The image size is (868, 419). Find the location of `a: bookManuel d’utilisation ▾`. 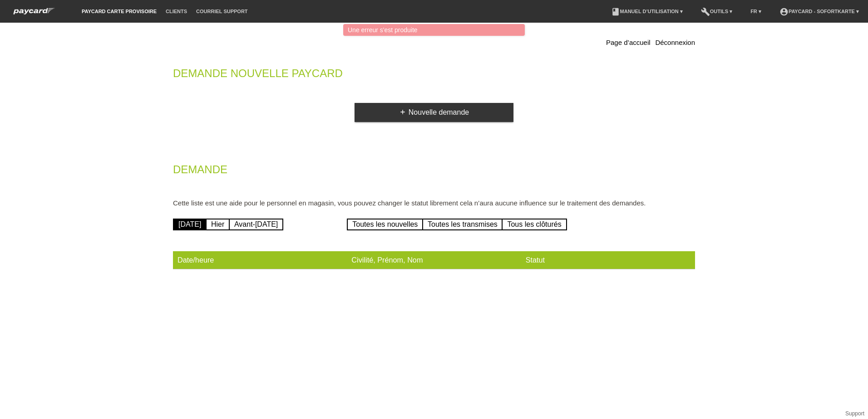

a: bookManuel d’utilisation ▾ is located at coordinates (647, 11).